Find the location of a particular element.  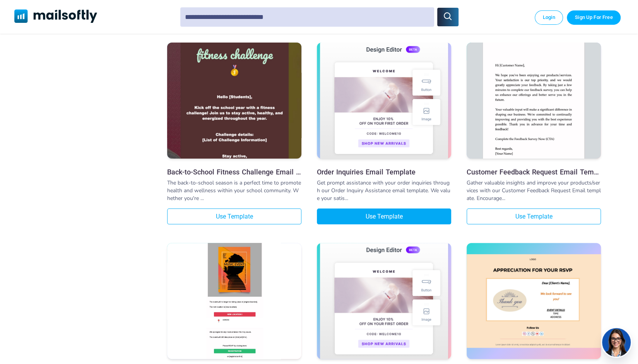

h3: Back-to-School Fitness Challenge Email Template is located at coordinates (234, 172).